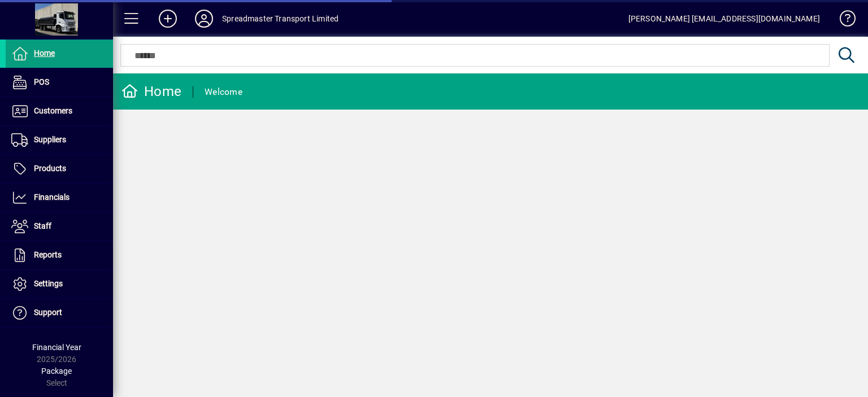 The image size is (868, 397). I want to click on a: Suppliers, so click(59, 140).